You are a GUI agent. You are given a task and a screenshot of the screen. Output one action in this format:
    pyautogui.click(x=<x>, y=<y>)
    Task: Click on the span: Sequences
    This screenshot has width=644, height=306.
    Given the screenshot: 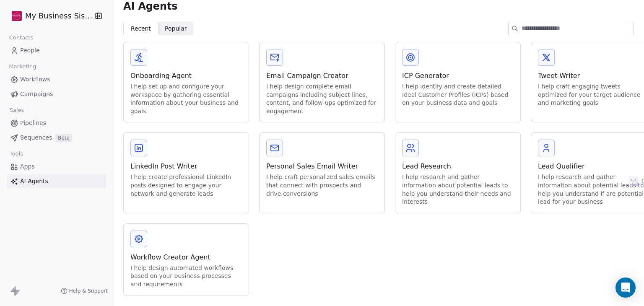 What is the action you would take?
    pyautogui.click(x=36, y=137)
    